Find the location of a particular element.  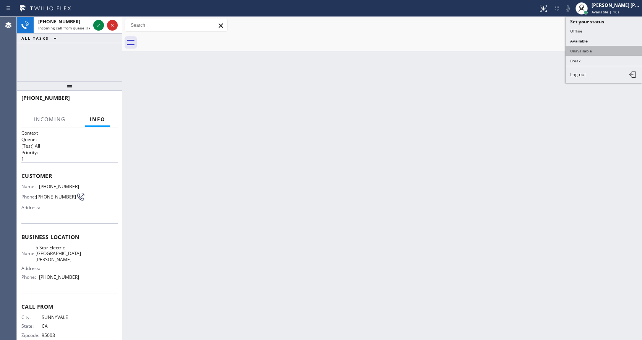

span: Call From is located at coordinates (70, 306).